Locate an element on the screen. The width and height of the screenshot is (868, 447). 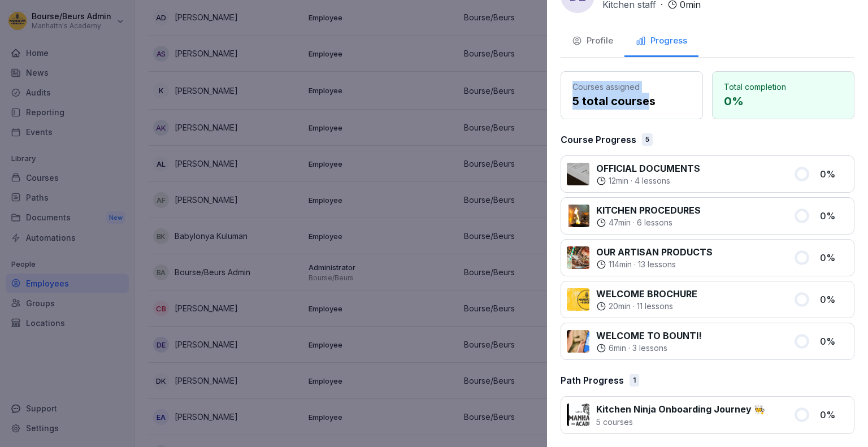
p: 114 min is located at coordinates (620, 265).